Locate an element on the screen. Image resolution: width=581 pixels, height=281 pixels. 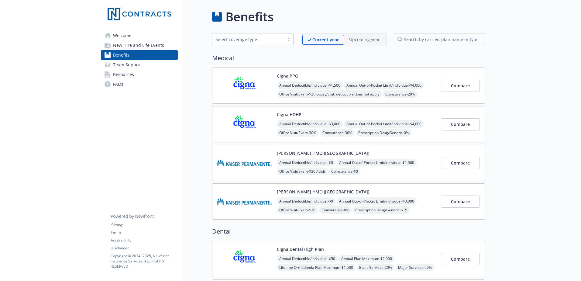
a: Accessibility is located at coordinates (144, 240).